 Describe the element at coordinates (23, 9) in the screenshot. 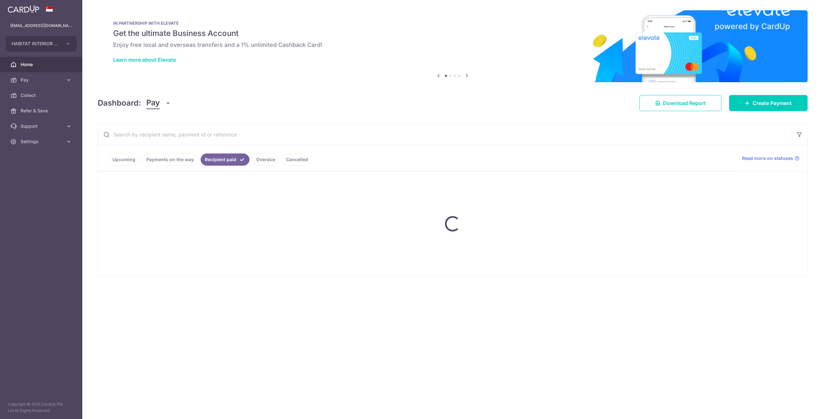

I see `img: CardUp` at that location.